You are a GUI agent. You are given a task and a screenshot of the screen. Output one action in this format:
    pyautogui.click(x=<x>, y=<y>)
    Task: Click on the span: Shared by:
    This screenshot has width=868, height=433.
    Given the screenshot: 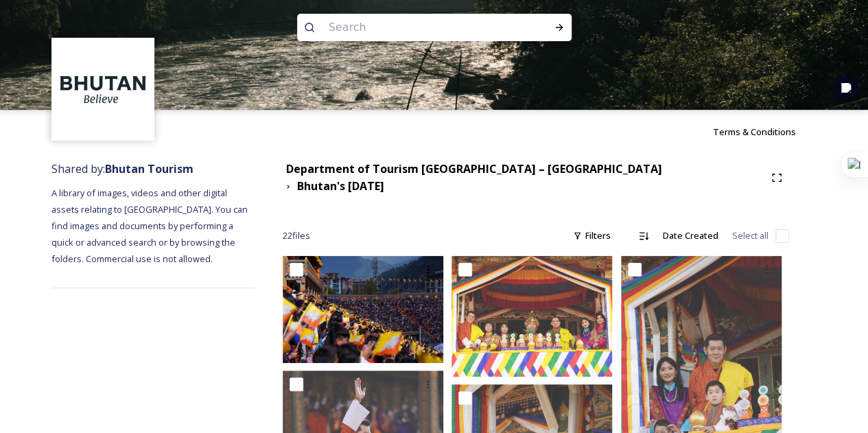 What is the action you would take?
    pyautogui.click(x=122, y=169)
    